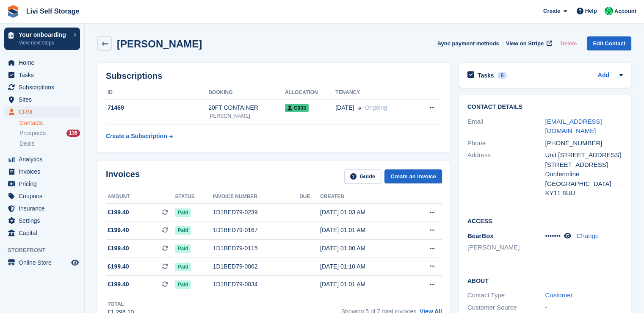 This screenshot has height=313, width=644. I want to click on a: Customer, so click(559, 295).